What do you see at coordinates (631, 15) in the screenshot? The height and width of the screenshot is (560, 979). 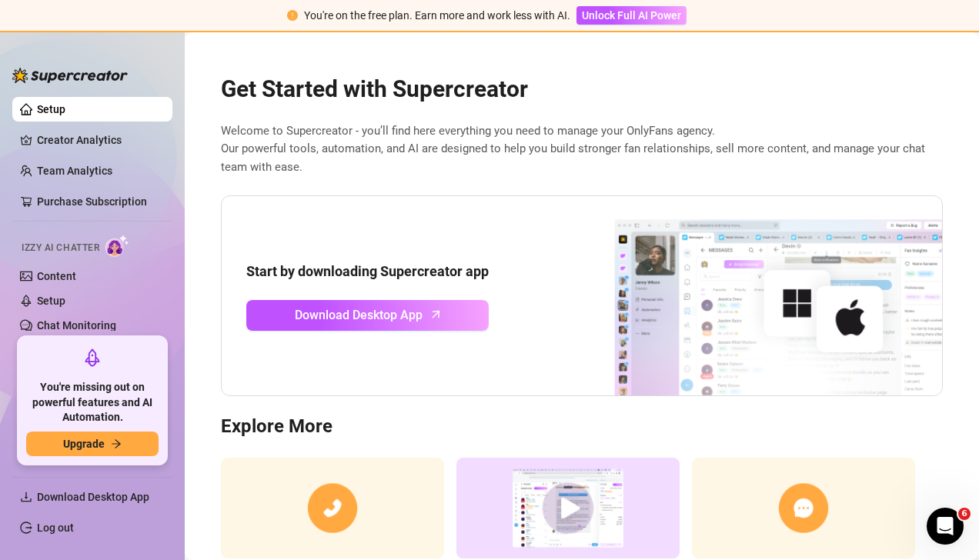 I see `span: Unlock Full AI Power` at bounding box center [631, 15].